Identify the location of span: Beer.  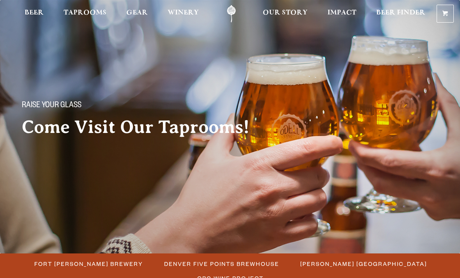
(34, 13).